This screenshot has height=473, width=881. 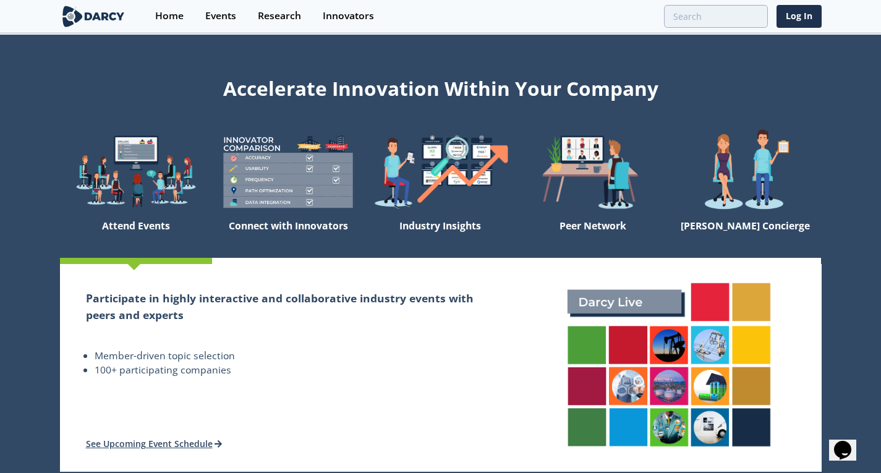 What do you see at coordinates (136, 236) in the screenshot?
I see `div: Attend Events` at bounding box center [136, 236].